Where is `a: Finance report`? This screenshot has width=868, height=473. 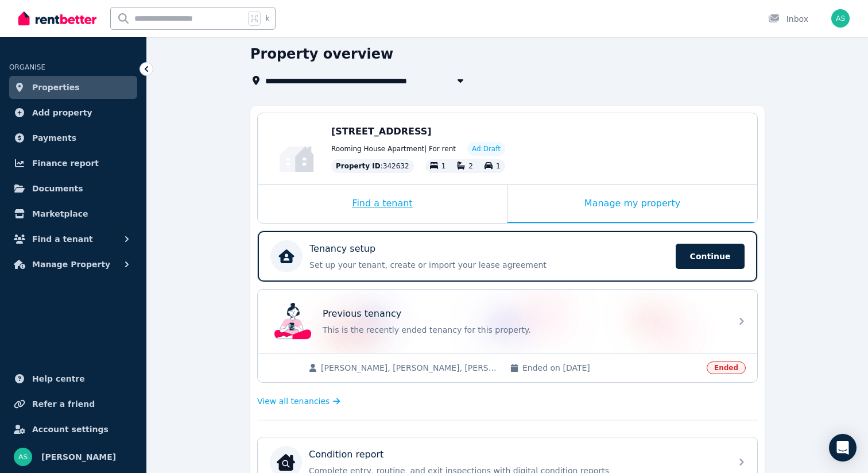 a: Finance report is located at coordinates (73, 163).